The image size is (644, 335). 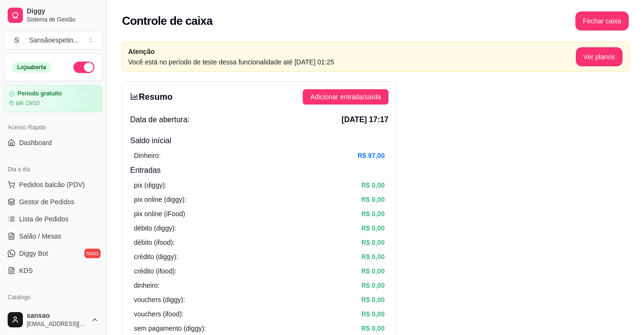 What do you see at coordinates (154, 242) in the screenshot?
I see `article: débito (ifood):` at bounding box center [154, 242].